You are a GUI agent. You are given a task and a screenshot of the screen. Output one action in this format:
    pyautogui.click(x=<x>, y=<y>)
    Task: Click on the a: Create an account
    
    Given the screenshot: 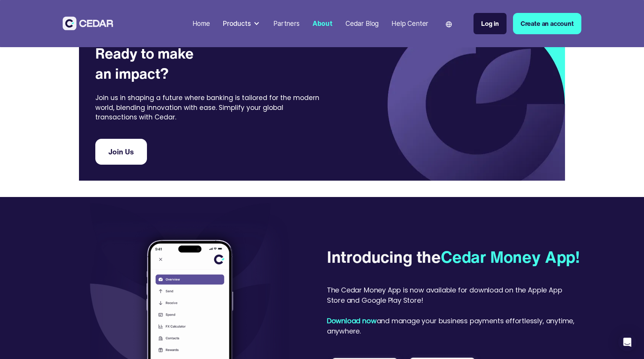 What is the action you would take?
    pyautogui.click(x=547, y=23)
    